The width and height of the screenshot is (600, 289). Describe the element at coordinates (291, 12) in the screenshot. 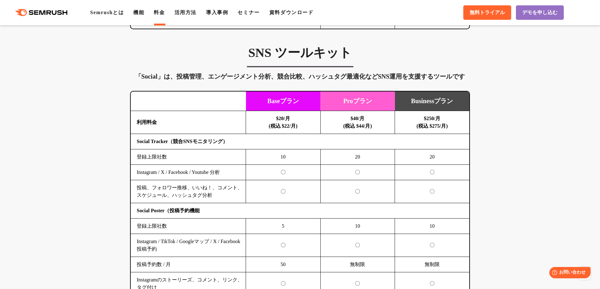

I see `a: 資料ダウンロード` at that location.